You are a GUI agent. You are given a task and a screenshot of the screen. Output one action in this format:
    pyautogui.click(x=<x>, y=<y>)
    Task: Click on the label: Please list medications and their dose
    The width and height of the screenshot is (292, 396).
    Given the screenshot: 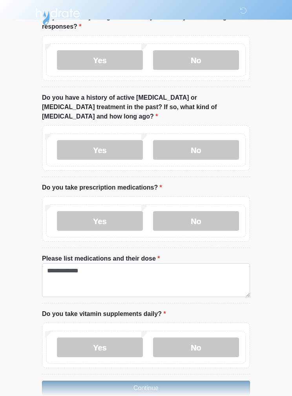 What is the action you would take?
    pyautogui.click(x=101, y=259)
    